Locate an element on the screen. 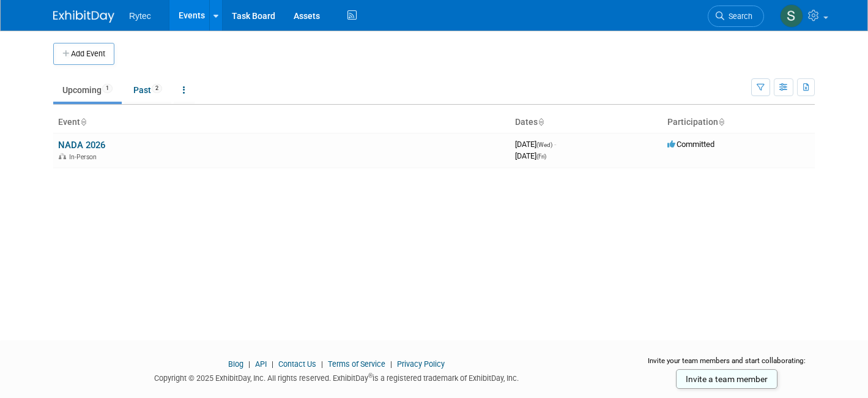 This screenshot has width=868, height=398. a: Search is located at coordinates (736, 16).